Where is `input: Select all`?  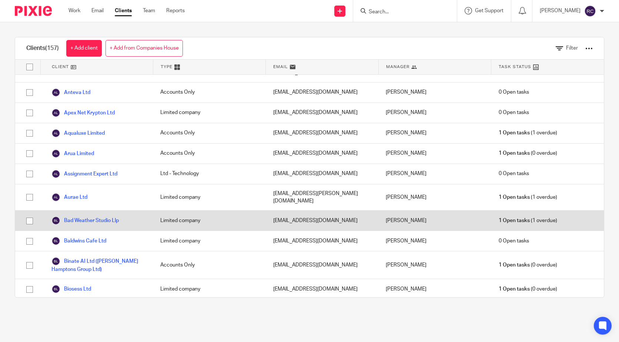
input: Select all is located at coordinates (30, 67).